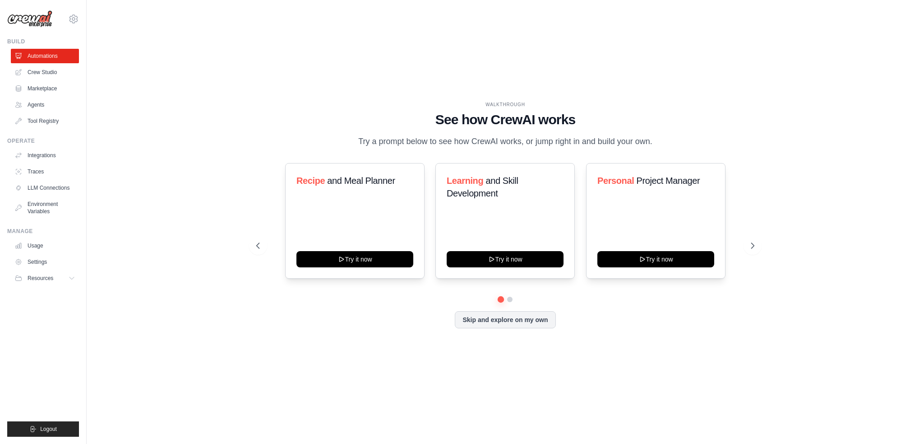 This screenshot has height=444, width=924. I want to click on a: Agents, so click(45, 105).